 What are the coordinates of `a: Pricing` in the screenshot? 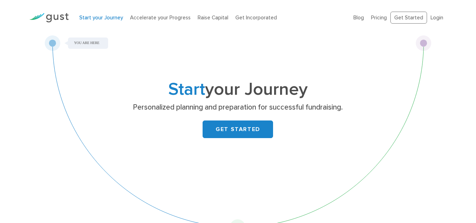 It's located at (378, 18).